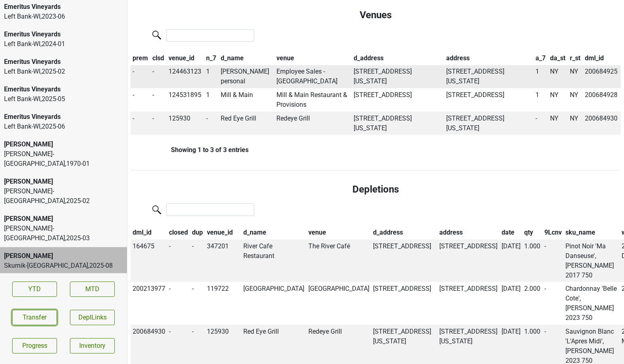  Describe the element at coordinates (511, 232) in the screenshot. I see `th: date: activate to sort column ascending` at that location.